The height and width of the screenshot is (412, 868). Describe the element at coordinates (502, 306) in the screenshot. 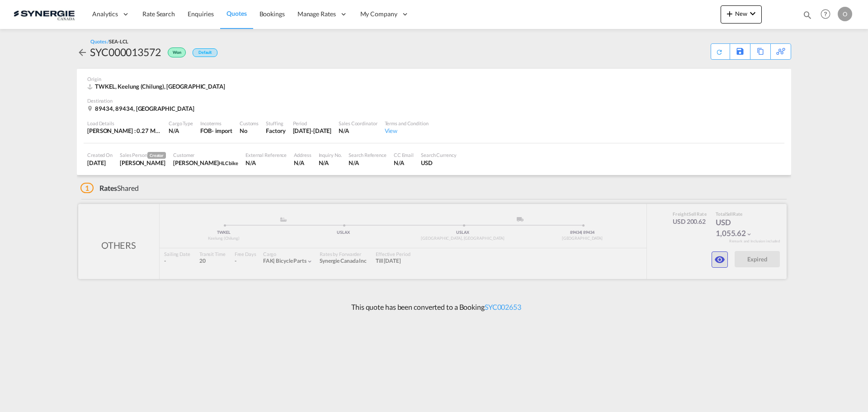

I see `a: SYC002653` at that location.